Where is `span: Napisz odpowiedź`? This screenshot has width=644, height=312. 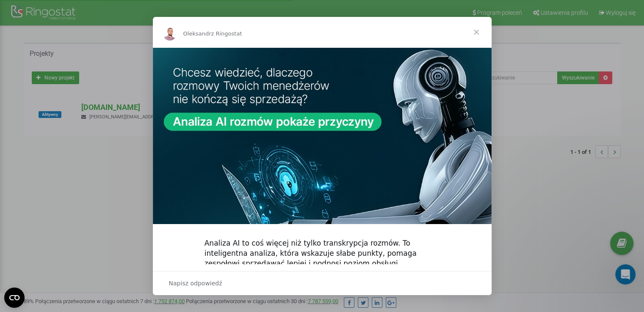 span: Napisz odpowiedź is located at coordinates (196, 283).